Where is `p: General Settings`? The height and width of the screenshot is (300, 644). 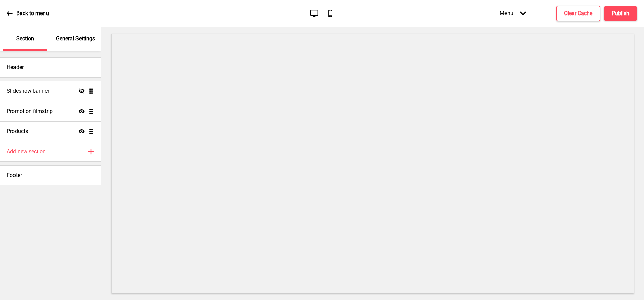 p: General Settings is located at coordinates (76, 38).